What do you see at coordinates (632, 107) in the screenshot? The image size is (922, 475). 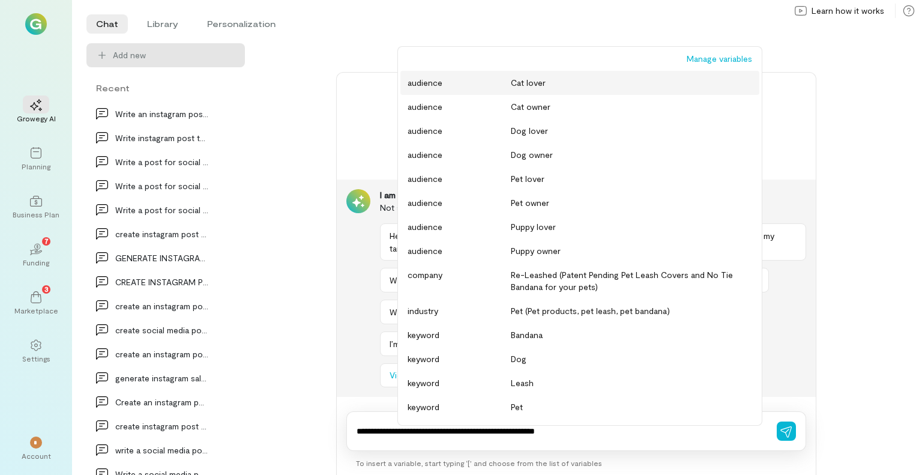 I see `div: Cat owner` at bounding box center [632, 107].